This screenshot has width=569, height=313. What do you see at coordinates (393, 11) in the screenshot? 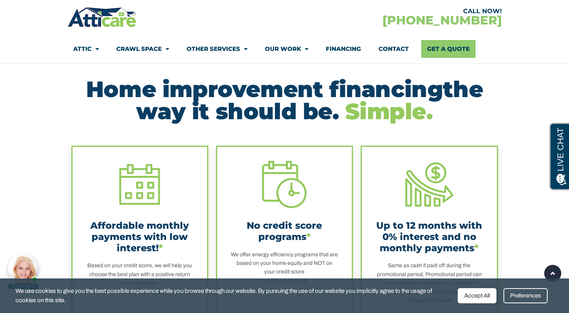
I see `div: CALL NOW!` at bounding box center [393, 11].